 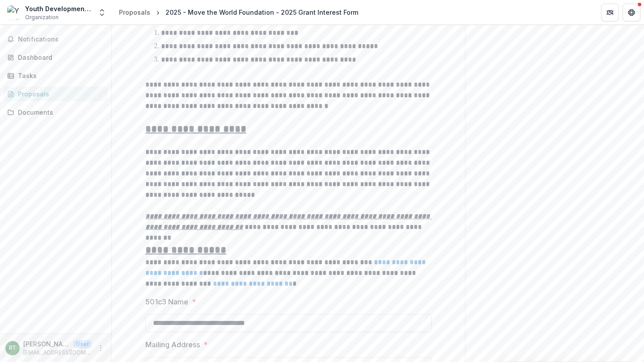 I want to click on p: User, so click(x=83, y=345).